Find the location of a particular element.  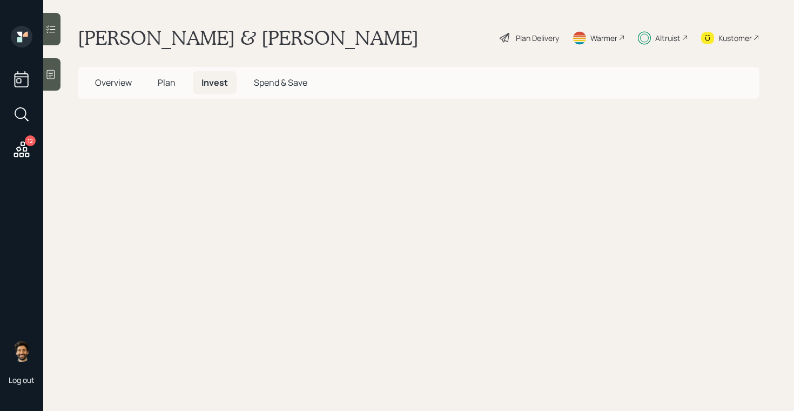

img: eric-schwartz-headshot.png is located at coordinates (22, 351).